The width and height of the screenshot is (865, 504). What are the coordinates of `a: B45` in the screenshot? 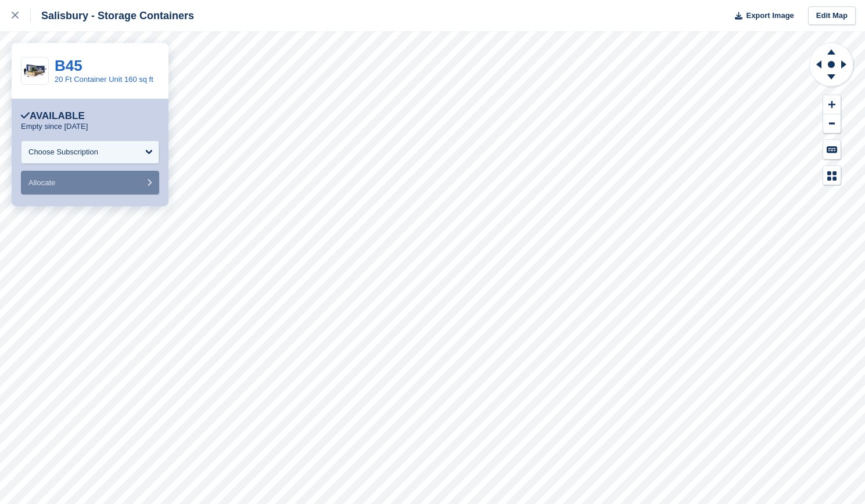 It's located at (69, 65).